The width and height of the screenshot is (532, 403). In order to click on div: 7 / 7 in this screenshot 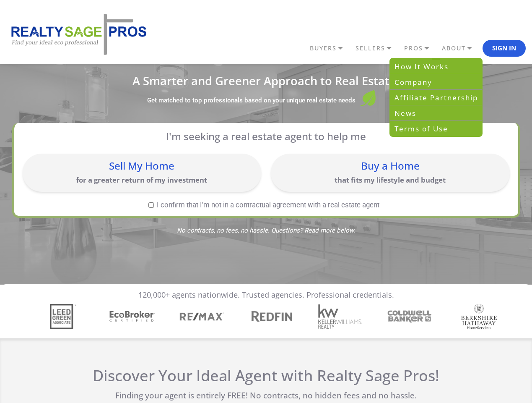, I will do `click(482, 317)`.